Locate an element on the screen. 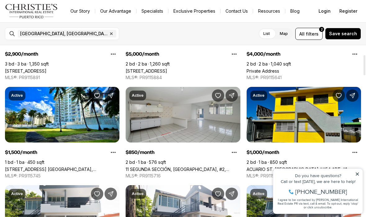 The width and height of the screenshot is (366, 217). div: Do you have questions? is located at coordinates (48, 16).